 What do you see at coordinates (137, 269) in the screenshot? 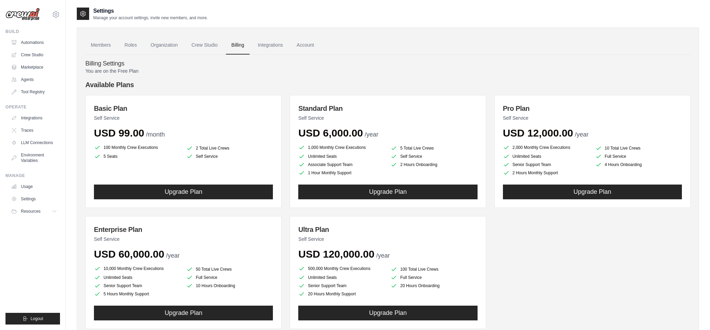
I see `li: 10,000 Monthly Crew Executions` at bounding box center [137, 269].